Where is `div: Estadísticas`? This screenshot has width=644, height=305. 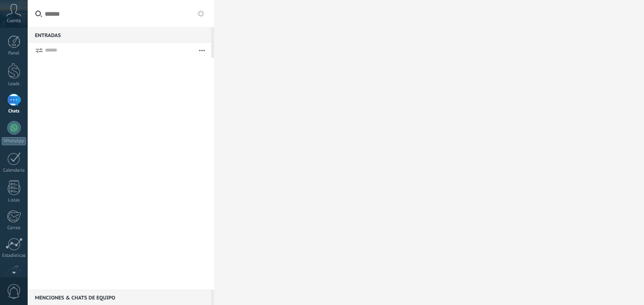
div: Estadísticas is located at coordinates (14, 255).